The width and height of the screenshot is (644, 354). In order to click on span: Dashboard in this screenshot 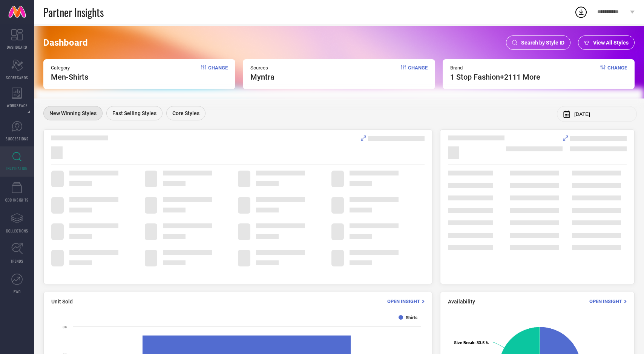, I will do `click(66, 43)`.